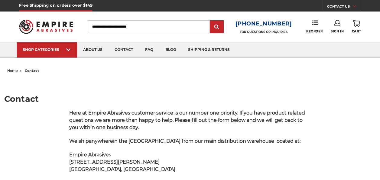 This screenshot has width=380, height=180. I want to click on span: Here at Empire Abrasives customer service is our number one priority. If you have product related..., so click(187, 120).